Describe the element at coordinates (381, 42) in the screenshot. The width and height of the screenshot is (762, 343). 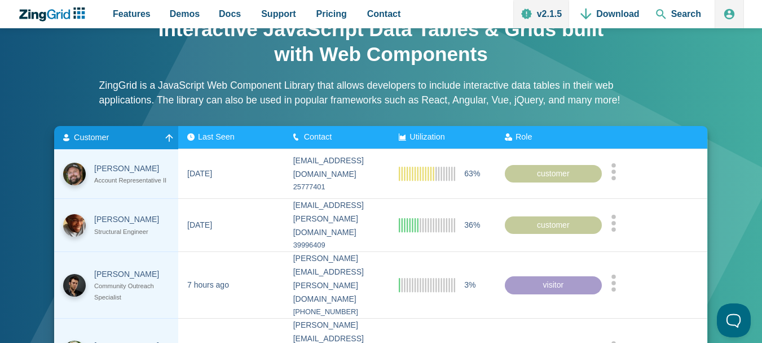
I see `h1: Interactive JavaScript Data Tables & Grids built with Web Components` at that location.